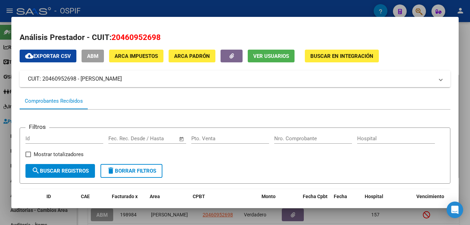 The image size is (470, 225). Describe the element at coordinates (388, 204) in the screenshot. I see `datatable-header-cell: Hospital` at that location.